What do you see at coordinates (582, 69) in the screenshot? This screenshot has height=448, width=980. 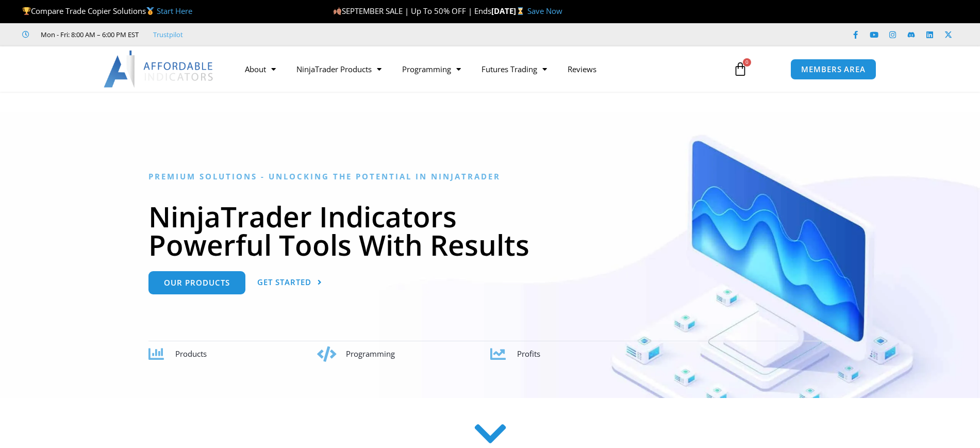 I see `a: Reviews` at bounding box center [582, 69].